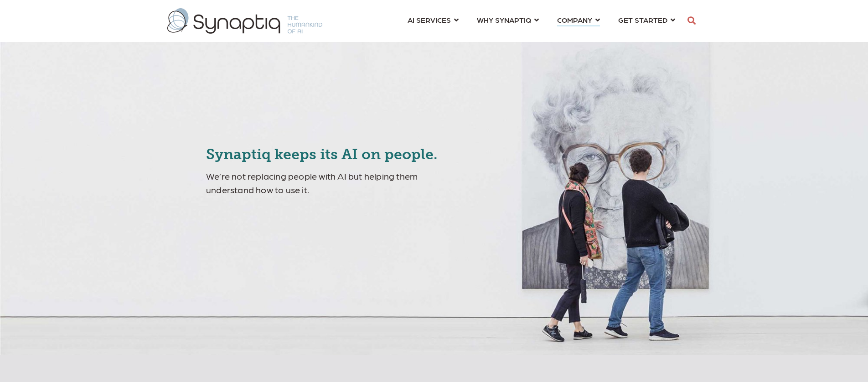 Image resolution: width=868 pixels, height=382 pixels. Describe the element at coordinates (574, 19) in the screenshot. I see `span: COMPANY` at that location.